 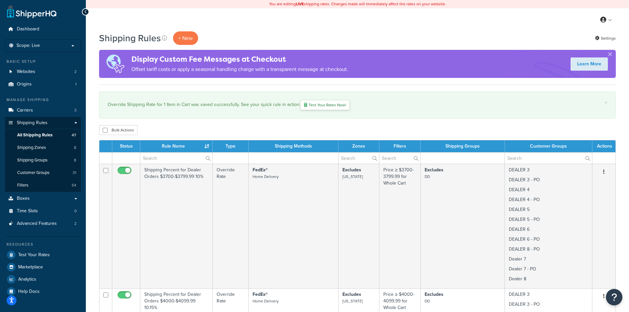 I want to click on li: Help Docs, so click(x=43, y=292).